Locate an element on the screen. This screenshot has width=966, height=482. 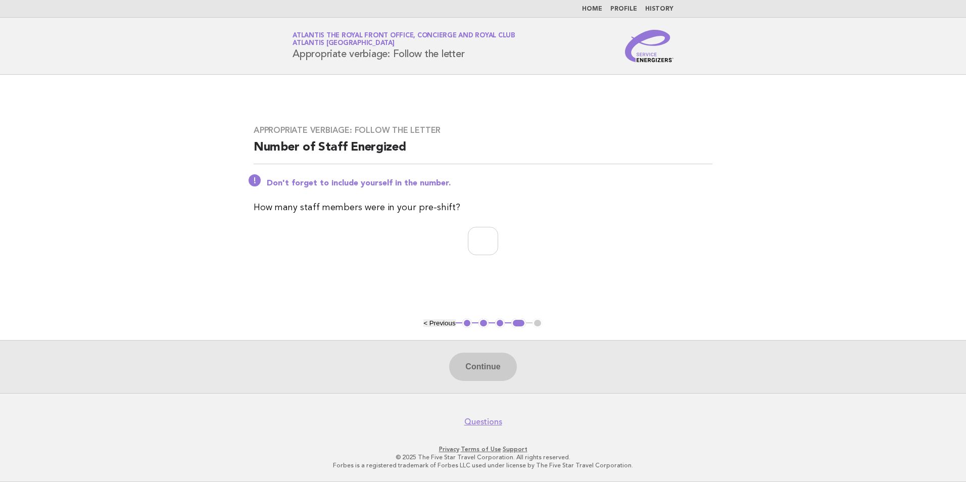
button: 1 is located at coordinates (467, 323).